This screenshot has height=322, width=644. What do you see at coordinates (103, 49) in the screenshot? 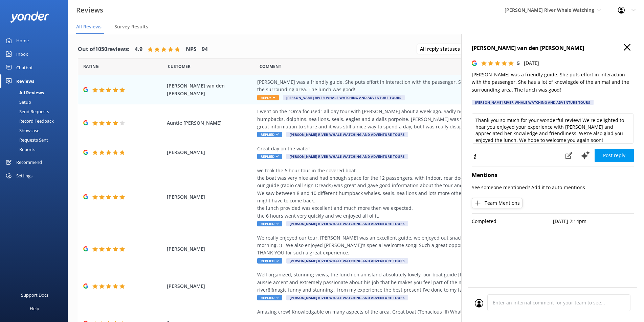
I see `h4: Out of 1050 reviews:` at bounding box center [103, 49].